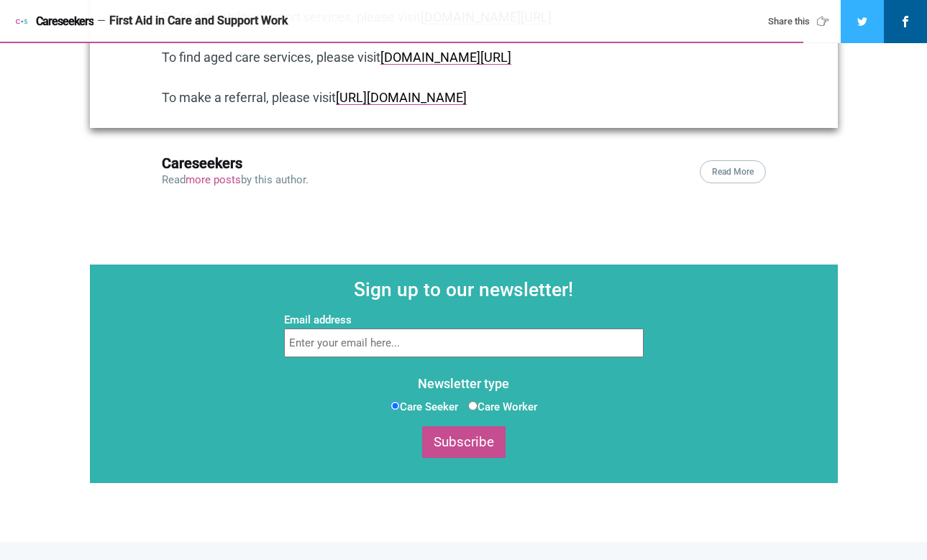 The height and width of the screenshot is (560, 927). I want to click on label: Care Seeker, so click(424, 407).